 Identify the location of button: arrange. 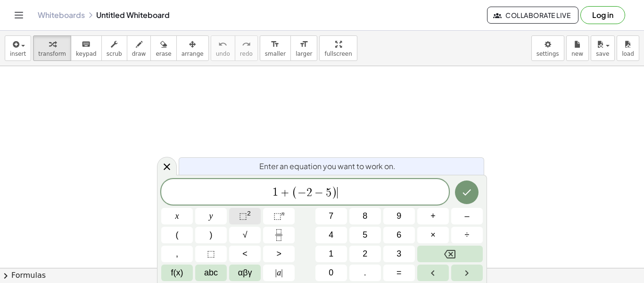
(192, 48).